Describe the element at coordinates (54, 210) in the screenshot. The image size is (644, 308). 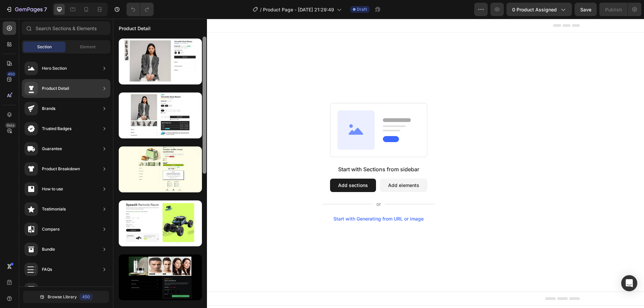
I see `div: Testimonials` at that location.